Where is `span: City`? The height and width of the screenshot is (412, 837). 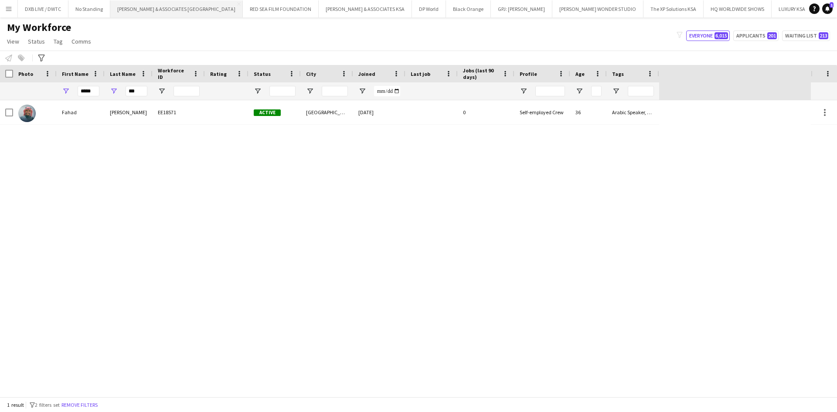 span: City is located at coordinates (311, 74).